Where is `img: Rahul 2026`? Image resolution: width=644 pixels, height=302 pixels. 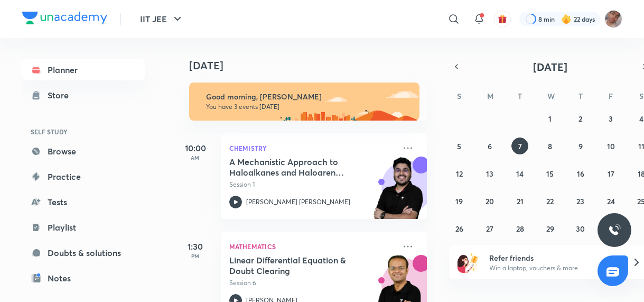 img: Rahul 2026 is located at coordinates (613, 19).